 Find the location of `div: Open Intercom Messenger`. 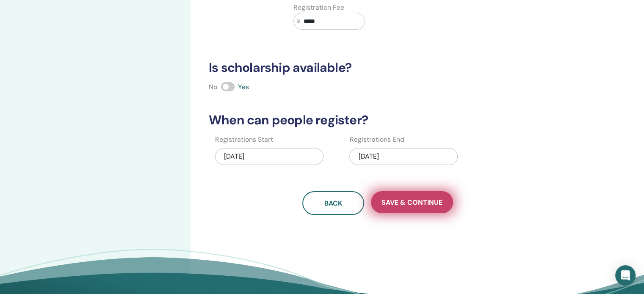

div: Open Intercom Messenger is located at coordinates (625, 275).